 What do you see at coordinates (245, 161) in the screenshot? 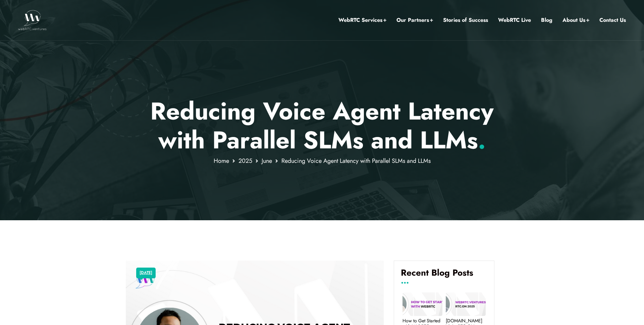
I see `a: 2025` at bounding box center [245, 161].